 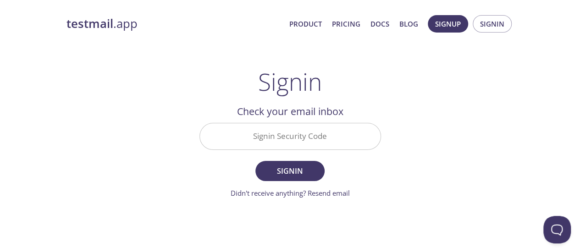 I want to click on h2: Check your email inbox, so click(x=290, y=111).